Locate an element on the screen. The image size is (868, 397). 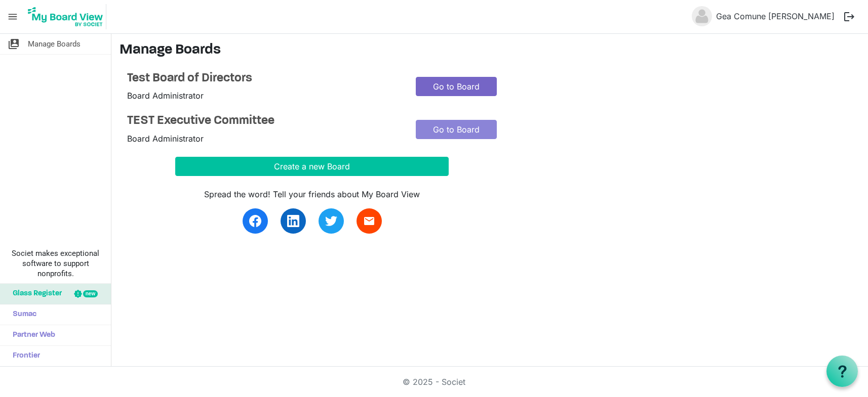
span: Societ makes exceptional software to support nonprofits. is located at coordinates (55, 264).